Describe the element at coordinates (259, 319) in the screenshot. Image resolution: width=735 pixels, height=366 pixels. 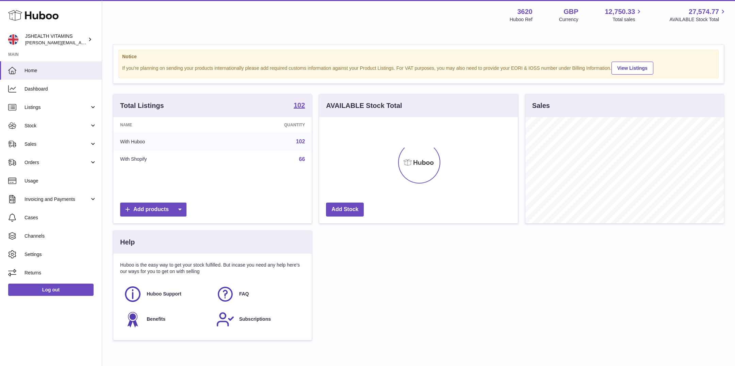
I see `a: Subscriptions` at that location.